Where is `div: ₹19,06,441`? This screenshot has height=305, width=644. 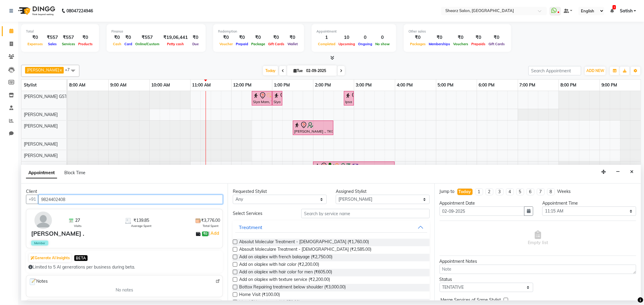 div: ₹19,06,441 is located at coordinates (175, 38).